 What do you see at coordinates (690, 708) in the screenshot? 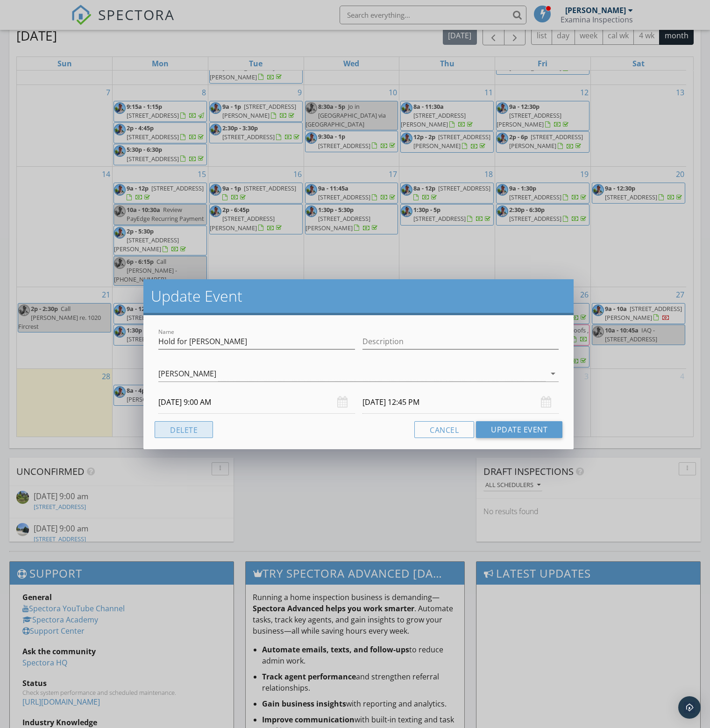
I see `div: Open Intercom Messenger` at bounding box center [690, 708].